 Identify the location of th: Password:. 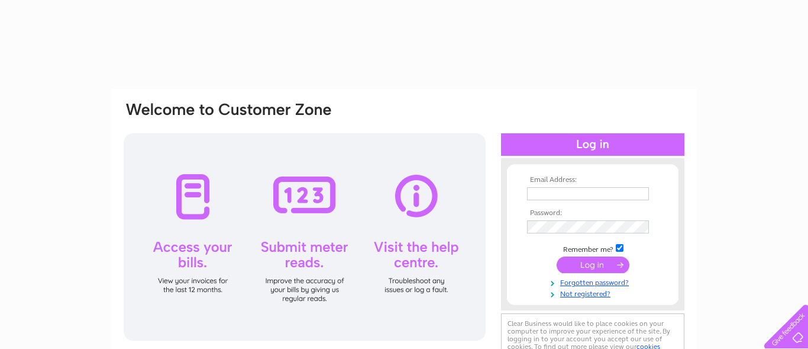
(593, 213).